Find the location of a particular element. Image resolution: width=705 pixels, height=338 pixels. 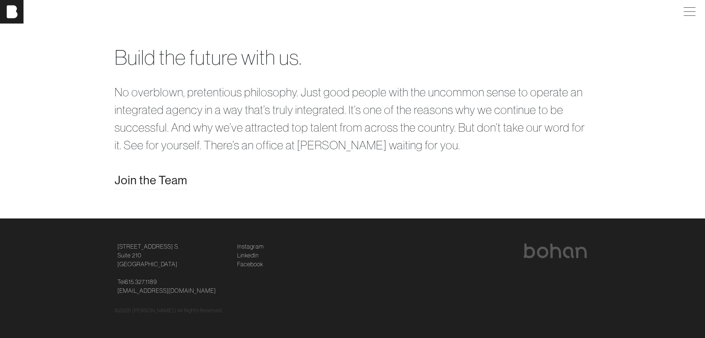

span: Join the Team is located at coordinates (151, 180).